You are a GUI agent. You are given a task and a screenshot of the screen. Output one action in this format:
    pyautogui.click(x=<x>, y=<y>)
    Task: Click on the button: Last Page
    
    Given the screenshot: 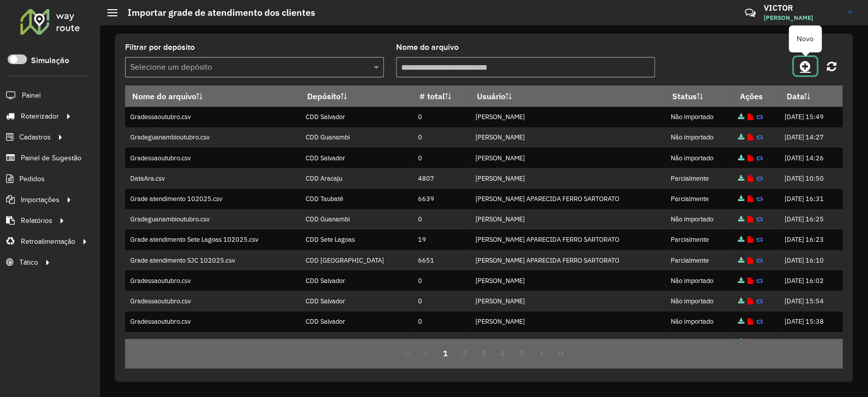 What is the action you would take?
    pyautogui.click(x=560, y=353)
    